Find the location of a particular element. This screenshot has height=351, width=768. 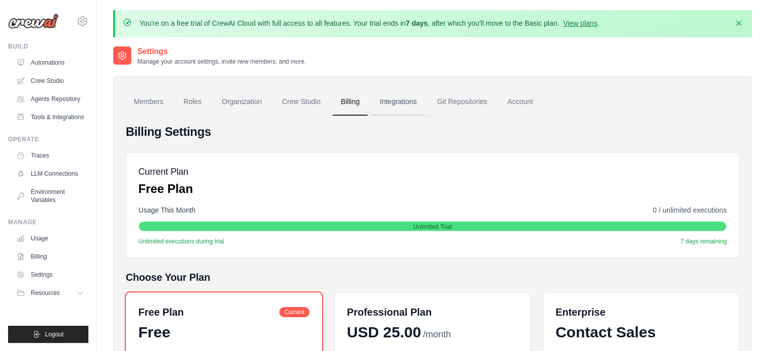

p: Free Plan is located at coordinates (166, 189).